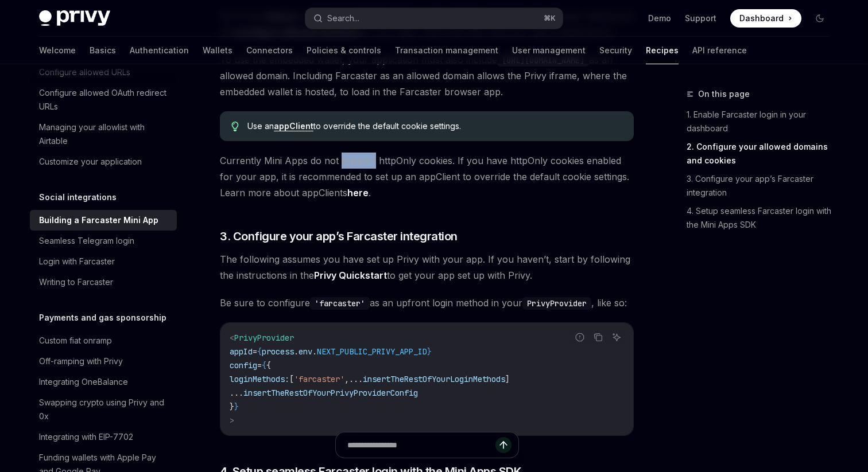  What do you see at coordinates (103, 262) in the screenshot?
I see `a: Login with Farcaster` at bounding box center [103, 262].